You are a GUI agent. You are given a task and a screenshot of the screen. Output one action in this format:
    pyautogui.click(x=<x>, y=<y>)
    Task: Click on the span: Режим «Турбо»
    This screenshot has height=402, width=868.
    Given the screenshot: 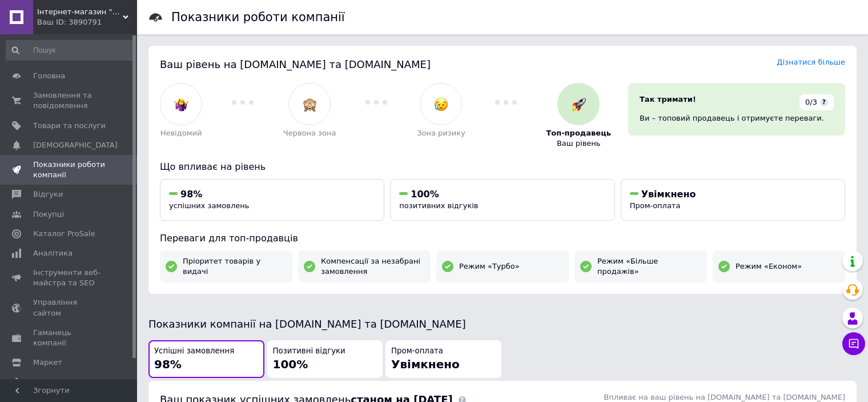 What is the action you would take?
    pyautogui.click(x=490, y=267)
    